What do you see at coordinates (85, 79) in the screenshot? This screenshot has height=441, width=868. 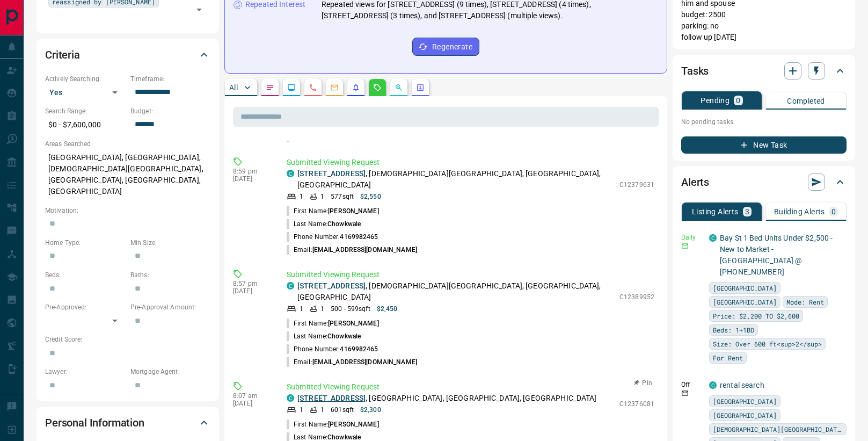 I see `p: Actively Searching:` at bounding box center [85, 79].